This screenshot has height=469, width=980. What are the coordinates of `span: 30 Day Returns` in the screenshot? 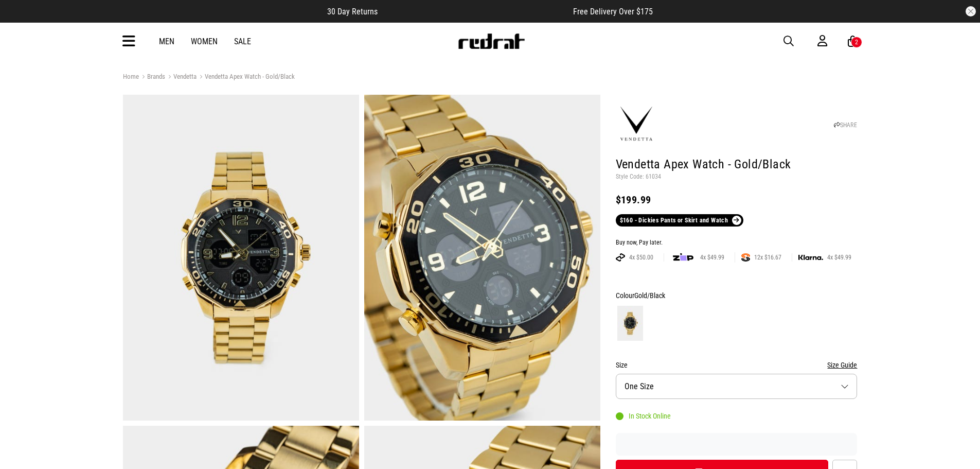 It's located at (353, 11).